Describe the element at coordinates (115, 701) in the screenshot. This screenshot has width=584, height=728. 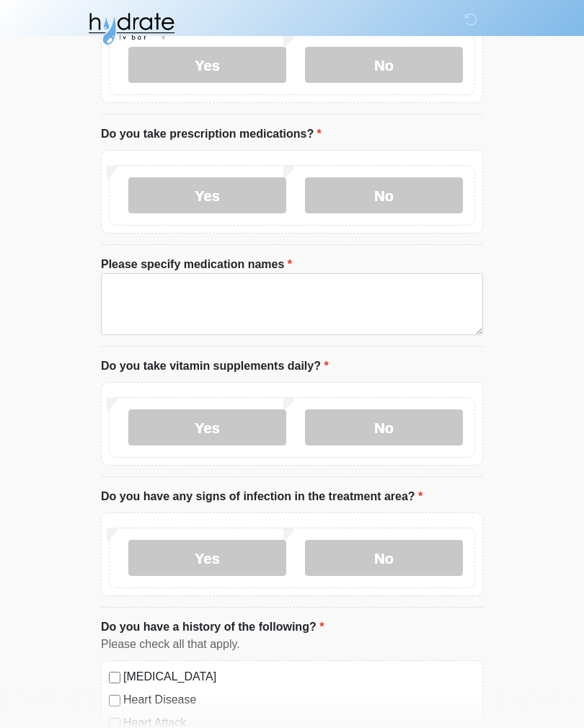
I see `input: Heart Disease` at that location.